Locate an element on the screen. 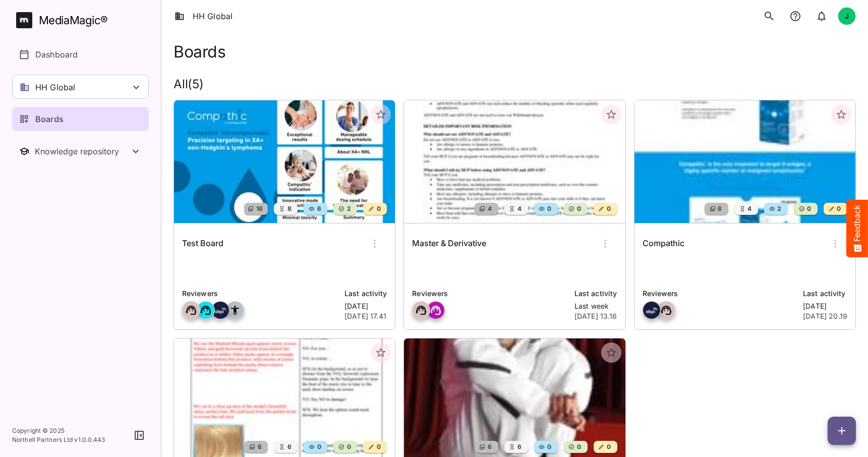 This screenshot has height=457, width=868. p: Dashboard is located at coordinates (57, 55).